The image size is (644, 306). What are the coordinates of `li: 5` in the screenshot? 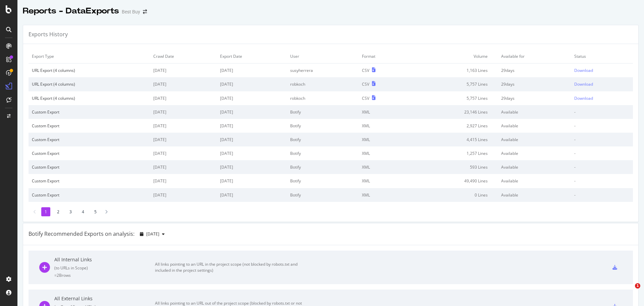 It's located at (95, 212).